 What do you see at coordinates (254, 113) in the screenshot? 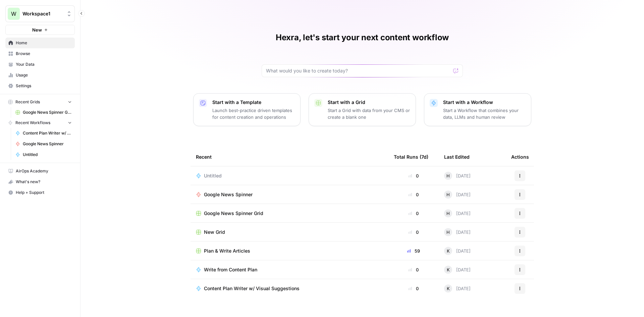
I see `p: Launch best-practice driven templates for content creation and operations` at bounding box center [254, 113].